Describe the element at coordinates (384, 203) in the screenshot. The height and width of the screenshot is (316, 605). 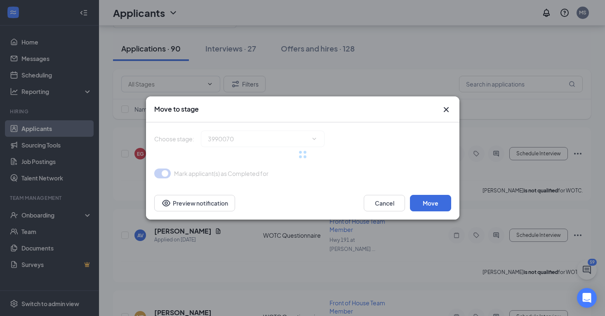
I see `button: Cancel` at that location.